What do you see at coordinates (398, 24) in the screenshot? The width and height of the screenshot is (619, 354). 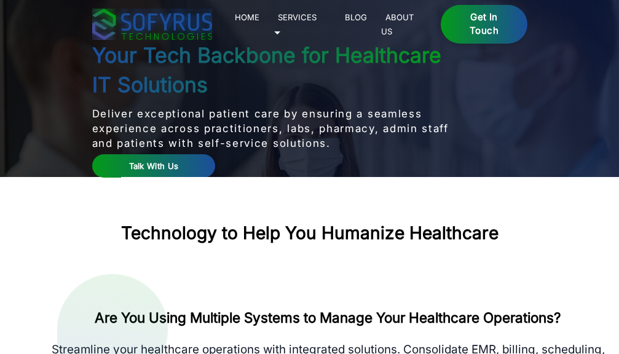 I see `a: About Us` at bounding box center [398, 24].